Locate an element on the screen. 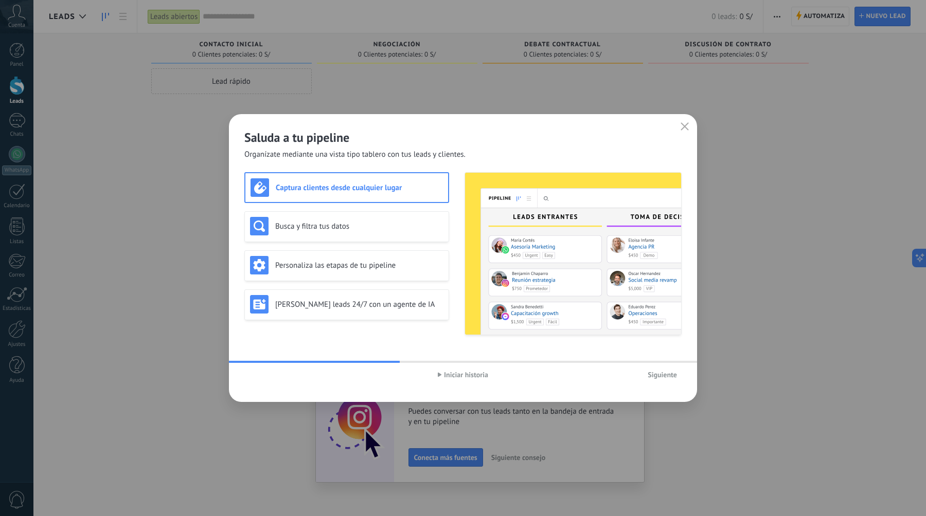 The width and height of the screenshot is (926, 516). span: Siguiente is located at coordinates (662, 375).